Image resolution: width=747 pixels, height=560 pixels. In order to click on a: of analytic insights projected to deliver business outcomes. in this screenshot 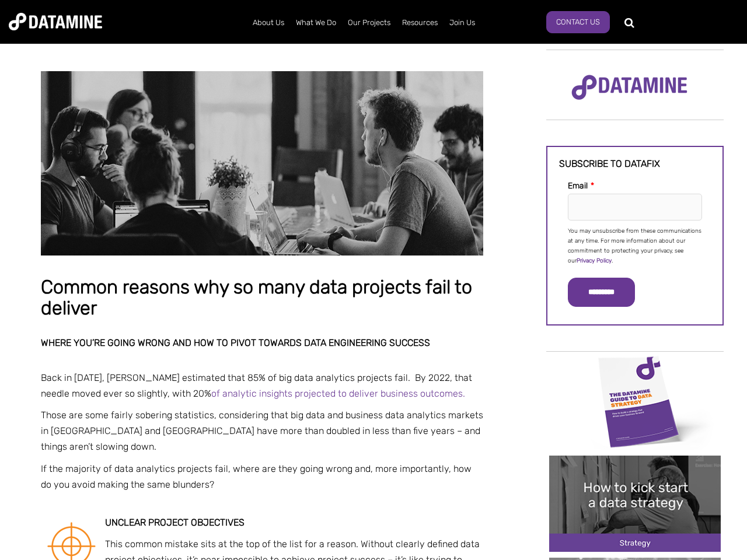, I will do `click(338, 393)`.